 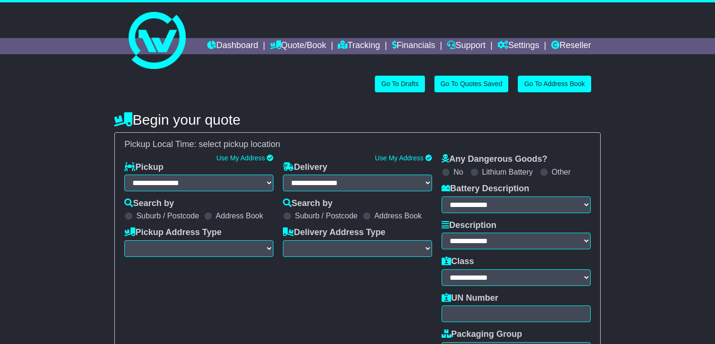 What do you see at coordinates (561, 172) in the screenshot?
I see `label: Other` at bounding box center [561, 172].